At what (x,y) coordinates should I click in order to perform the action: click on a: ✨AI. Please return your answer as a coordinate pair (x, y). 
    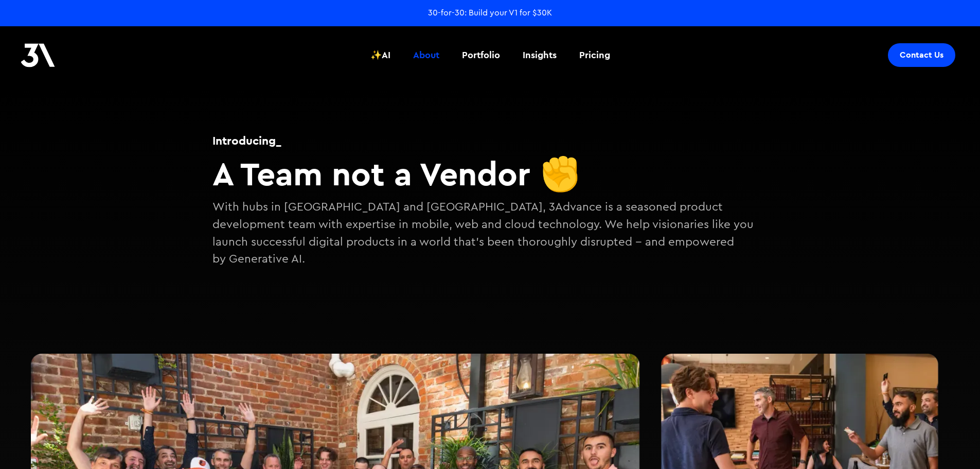
    Looking at the image, I should click on (380, 55).